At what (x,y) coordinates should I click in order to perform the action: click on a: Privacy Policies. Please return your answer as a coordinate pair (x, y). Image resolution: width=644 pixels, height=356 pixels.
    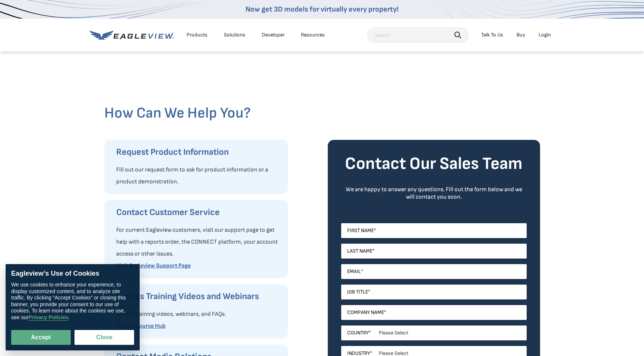
    Looking at the image, I should click on (49, 317).